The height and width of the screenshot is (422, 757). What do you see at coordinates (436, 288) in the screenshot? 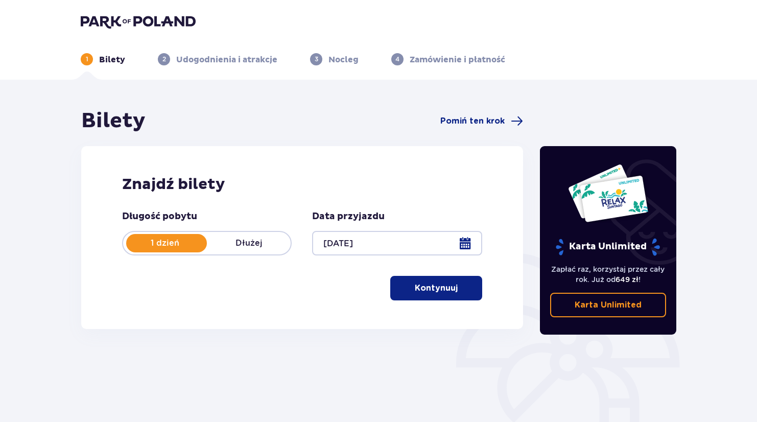
I see `button: Kontynuuj` at bounding box center [436, 288].